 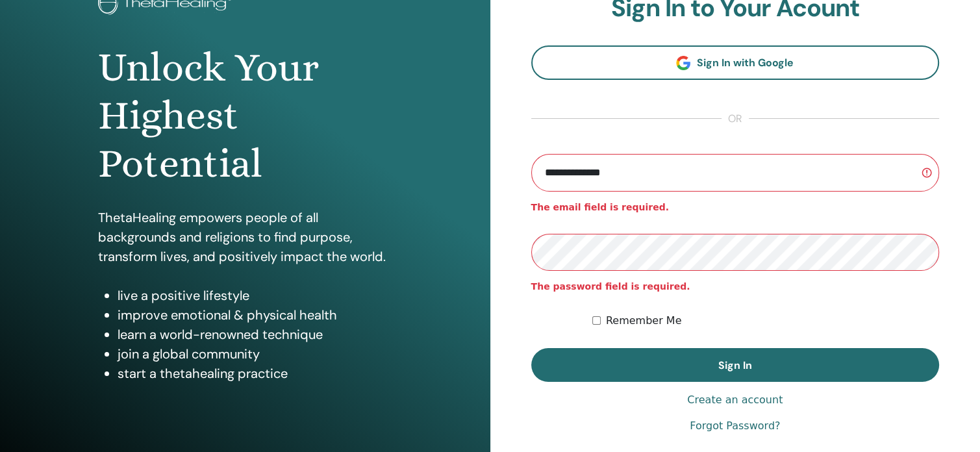 I want to click on li: learn a world-renowned technique, so click(x=255, y=335).